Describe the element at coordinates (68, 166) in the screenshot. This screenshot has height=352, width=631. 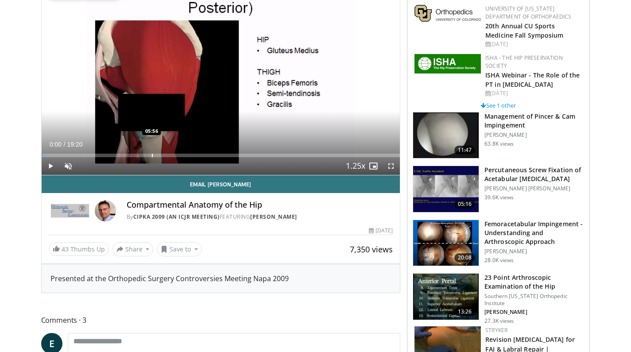
I see `button: Unmute` at that location.